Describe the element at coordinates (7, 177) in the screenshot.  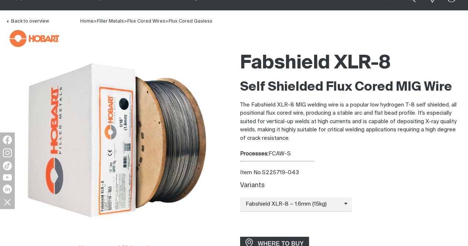
I see `img: YouTube` at that location.